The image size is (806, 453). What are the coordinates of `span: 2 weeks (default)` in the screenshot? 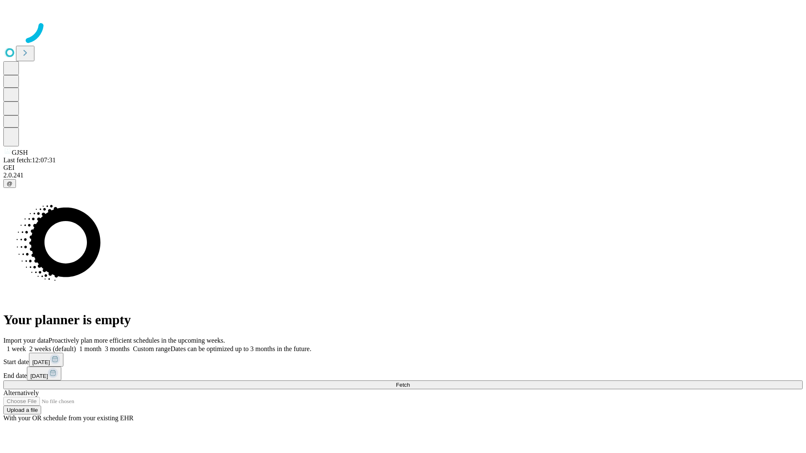 It's located at (52, 349).